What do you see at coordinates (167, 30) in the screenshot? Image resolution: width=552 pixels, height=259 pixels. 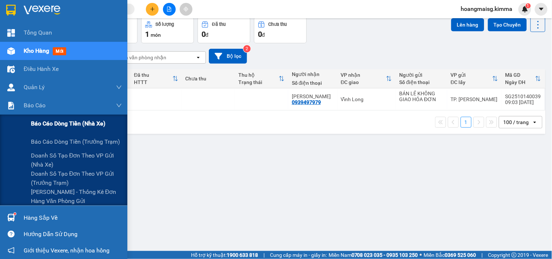 I see `button: Số lượng1món` at bounding box center [167, 30].